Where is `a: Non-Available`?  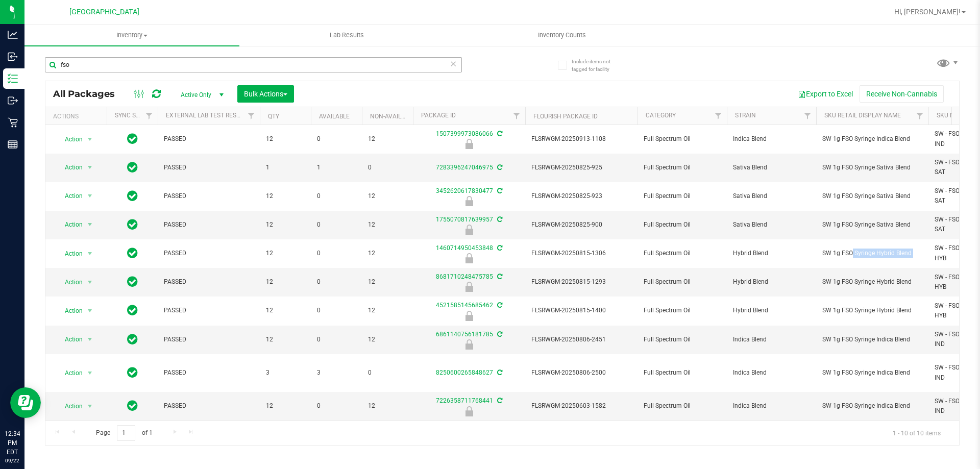 a: Non-Available is located at coordinates (393, 117).